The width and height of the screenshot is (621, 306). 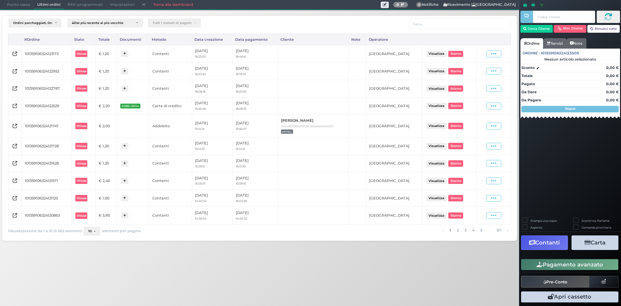 What do you see at coordinates (173, 5) in the screenshot?
I see `a: Torna alla dashboard` at bounding box center [173, 5].